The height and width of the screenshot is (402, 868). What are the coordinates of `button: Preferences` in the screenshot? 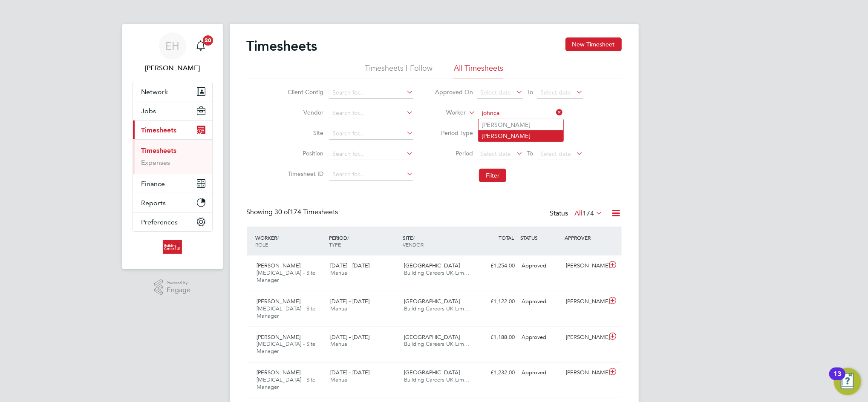 It's located at (172, 222).